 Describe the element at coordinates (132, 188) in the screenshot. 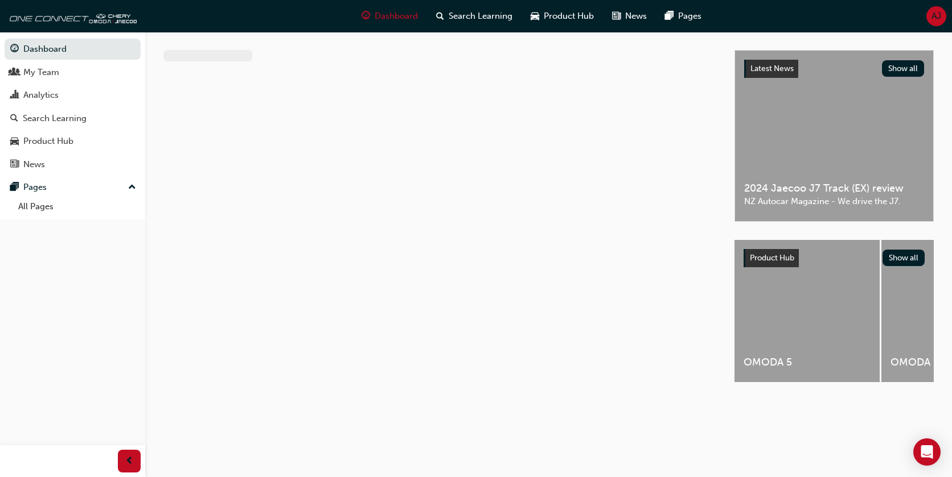

I see `span: up-icon` at that location.